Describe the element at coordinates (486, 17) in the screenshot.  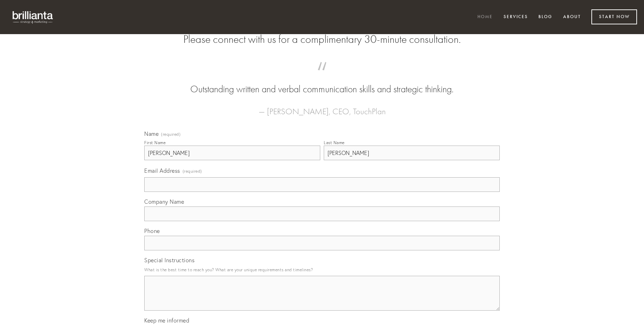
I see `a: Home` at that location.